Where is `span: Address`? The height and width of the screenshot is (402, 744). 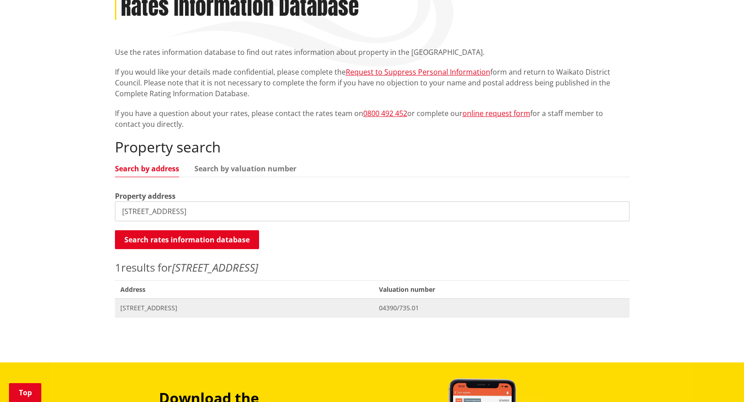
span: Address is located at coordinates (244, 289).